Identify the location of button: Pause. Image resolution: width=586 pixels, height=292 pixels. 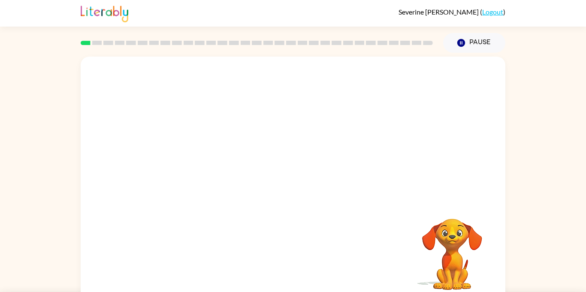
(474, 43).